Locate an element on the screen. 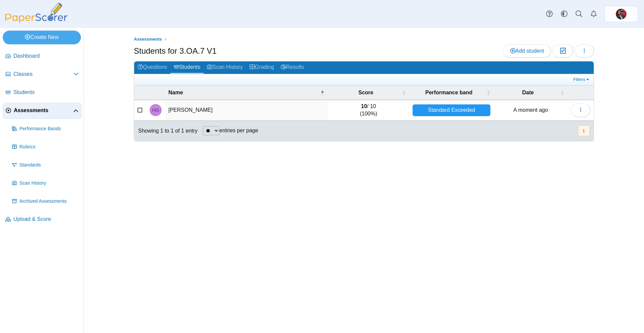 This screenshot has width=644, height=333. a: Questions is located at coordinates (152, 67).